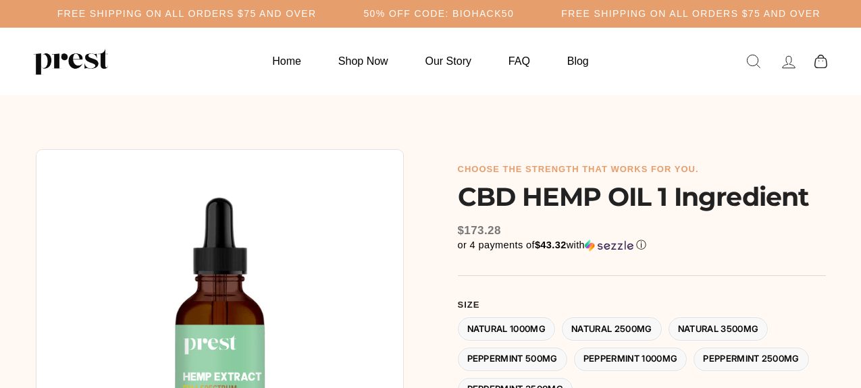 Image resolution: width=861 pixels, height=388 pixels. Describe the element at coordinates (448, 61) in the screenshot. I see `a: Our Story` at that location.